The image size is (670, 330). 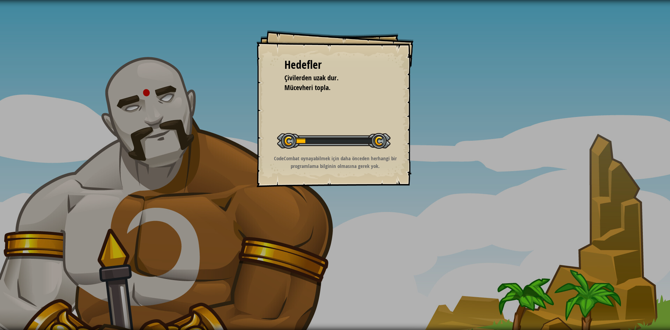 What do you see at coordinates (330, 78) in the screenshot?
I see `li: Çivilerden uzak dur.` at bounding box center [330, 78].